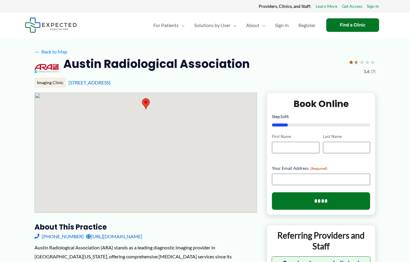 The width and height of the screenshot is (410, 262). What do you see at coordinates (373, 71) in the screenshot?
I see `span: (7)` at bounding box center [373, 71].